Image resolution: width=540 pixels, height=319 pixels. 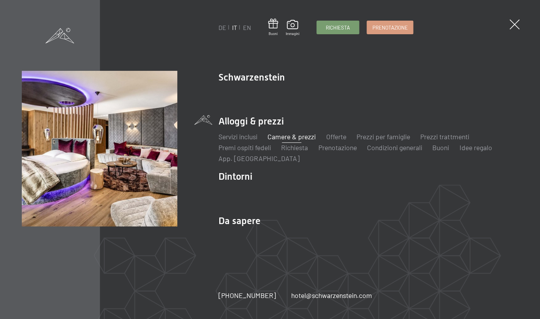 I want to click on a: Immagini, so click(x=292, y=28).